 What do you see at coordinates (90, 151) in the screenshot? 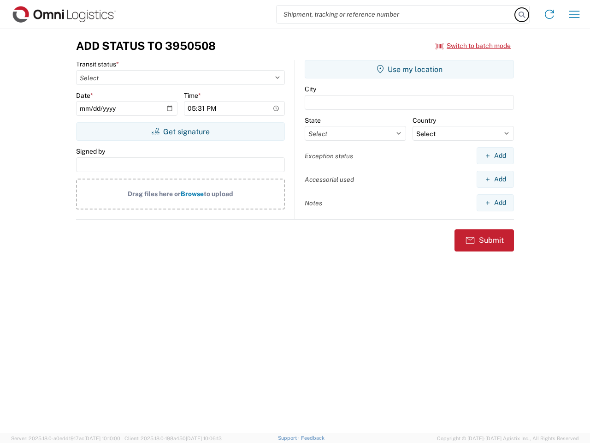
I see `label: Signed by` at bounding box center [90, 151].